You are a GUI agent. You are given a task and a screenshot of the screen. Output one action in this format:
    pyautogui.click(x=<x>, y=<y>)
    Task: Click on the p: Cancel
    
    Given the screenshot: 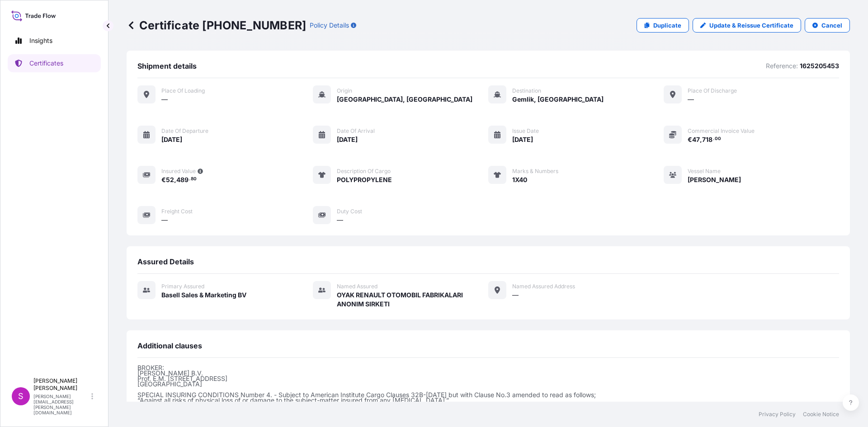 What is the action you would take?
    pyautogui.click(x=832, y=25)
    